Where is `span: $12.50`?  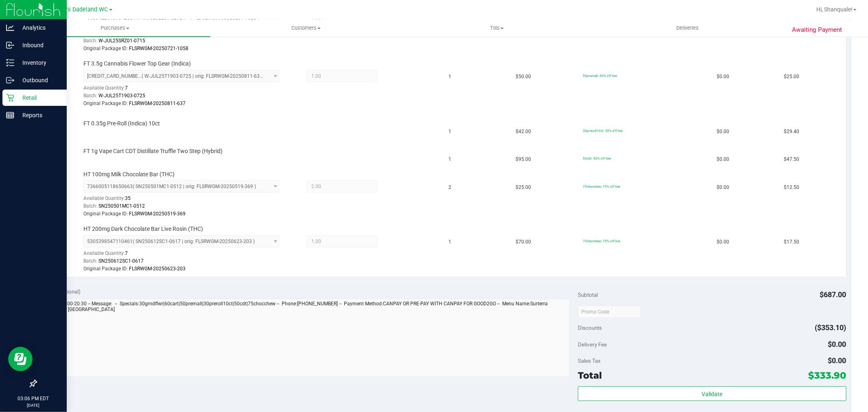 span: $12.50 is located at coordinates (792, 187).